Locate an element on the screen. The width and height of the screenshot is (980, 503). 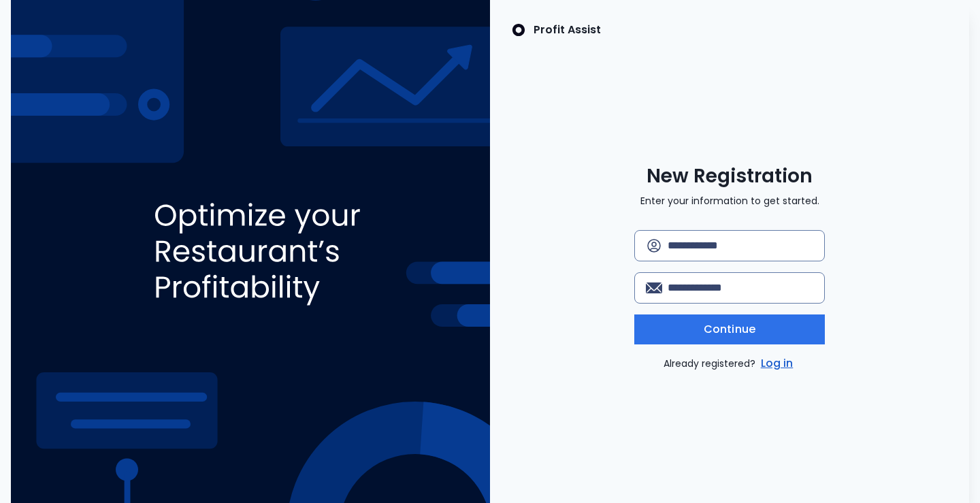
p: Enter your information to get started. is located at coordinates (729, 201).